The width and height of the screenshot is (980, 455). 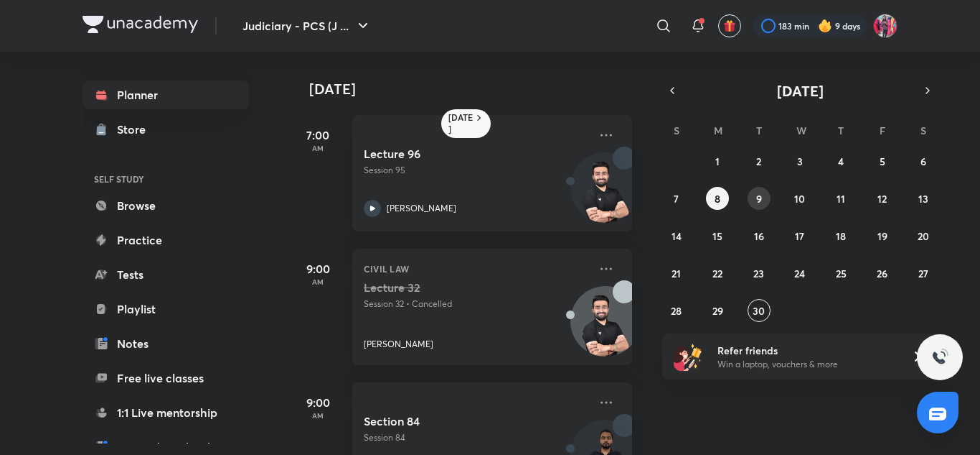 I want to click on h6: Refer friends, so click(x=806, y=350).